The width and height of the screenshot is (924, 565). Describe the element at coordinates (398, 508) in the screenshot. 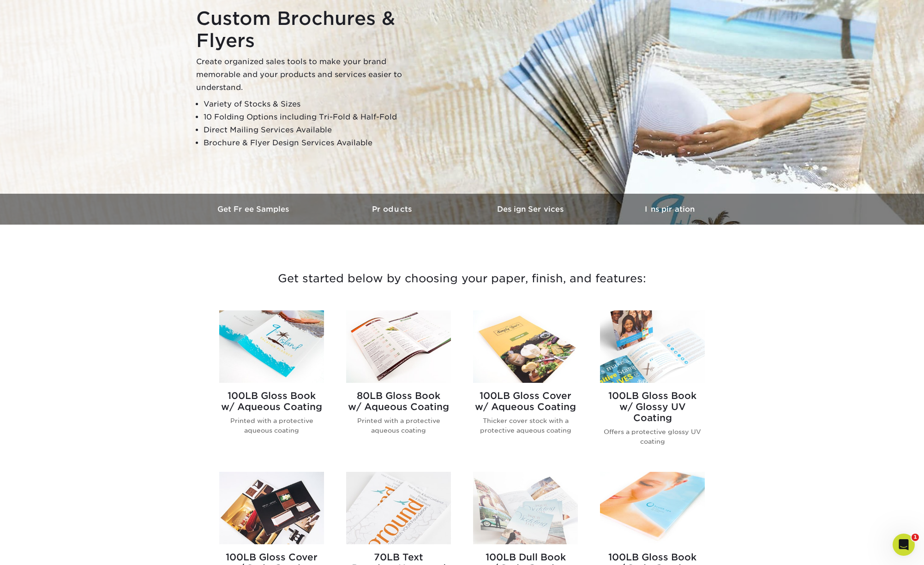

I see `img: 70LB Text<br/>Premium Uncoated Brochures & Flyers` at that location.